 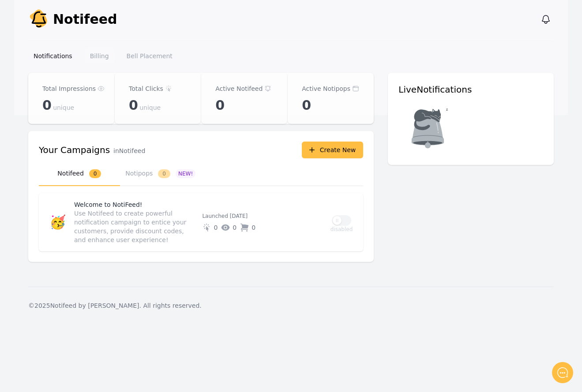 What do you see at coordinates (73, 19) in the screenshot?
I see `a: Notifeed` at bounding box center [73, 19].